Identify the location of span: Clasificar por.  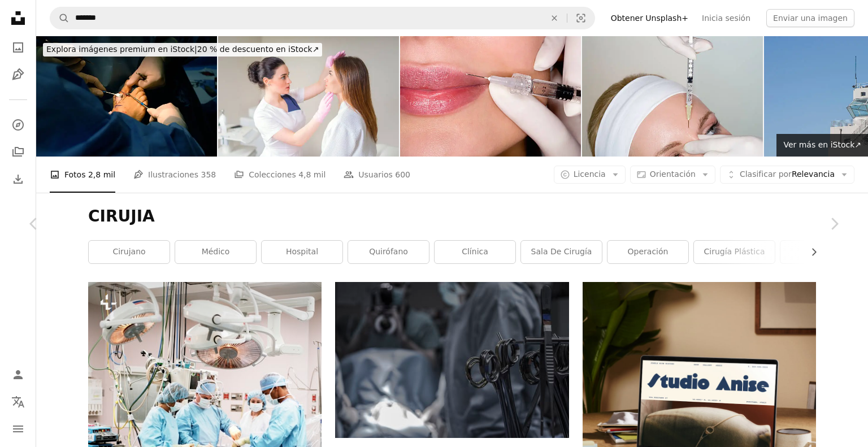
(766, 175).